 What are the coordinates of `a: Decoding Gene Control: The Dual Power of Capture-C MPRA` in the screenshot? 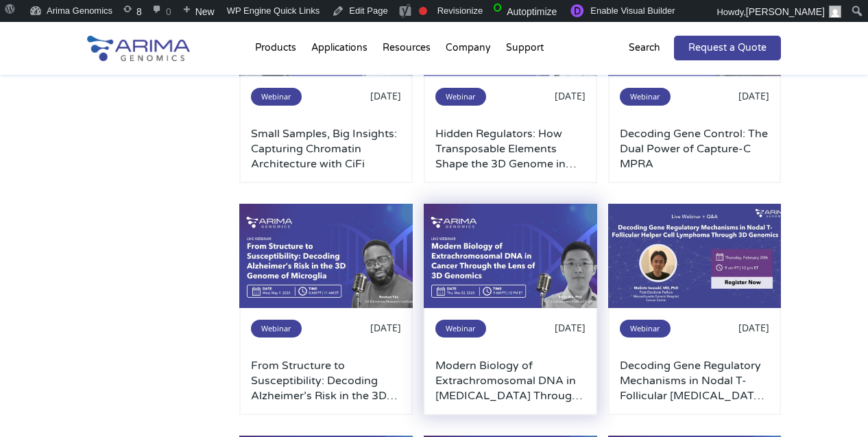 It's located at (694, 149).